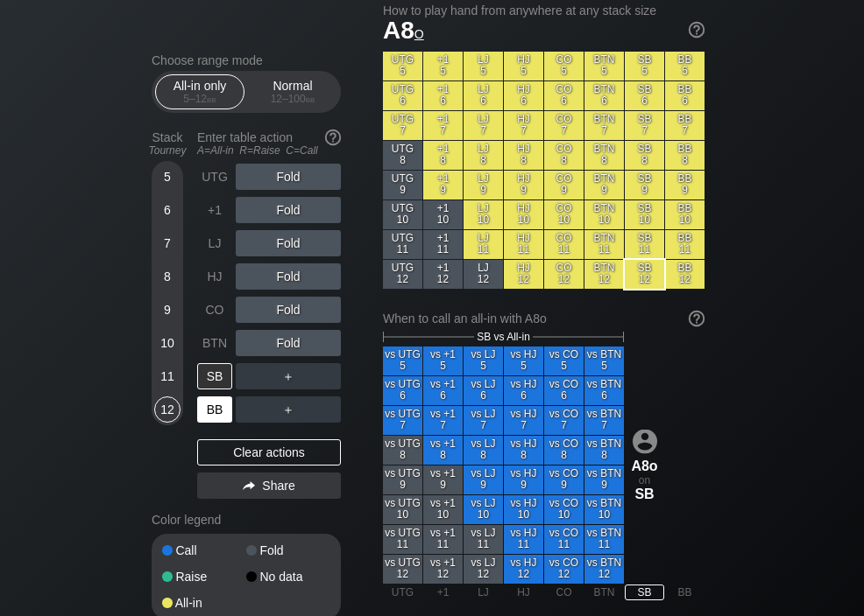 The height and width of the screenshot is (616, 864). Describe the element at coordinates (604, 421) in the screenshot. I see `div: vs BTN 7` at that location.